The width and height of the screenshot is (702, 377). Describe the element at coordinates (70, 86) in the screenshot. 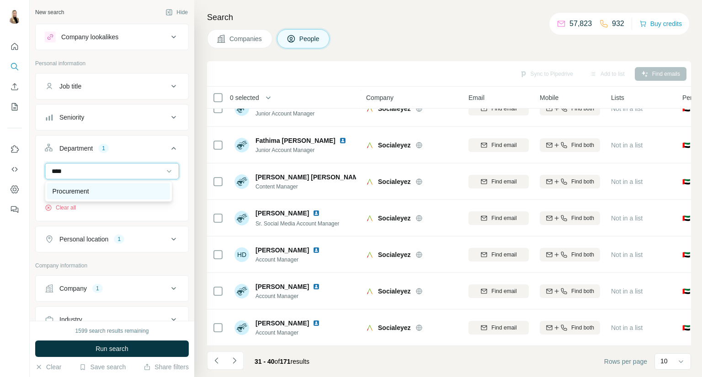

I see `div: Job title` at that location.